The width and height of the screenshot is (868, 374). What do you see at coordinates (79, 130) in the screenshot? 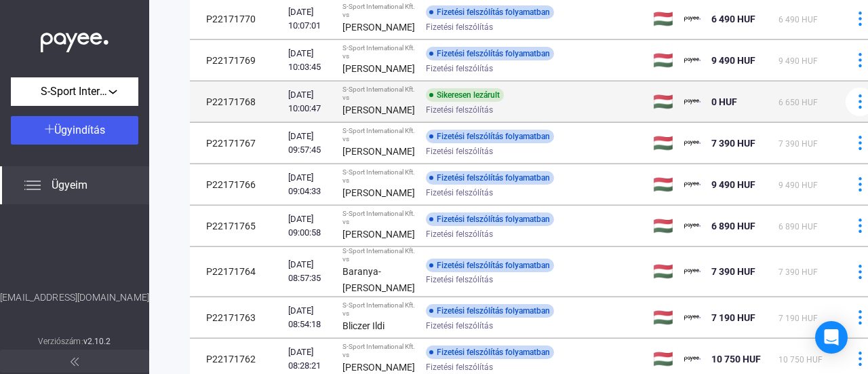
I see `span: Ügyindítás` at bounding box center [79, 130].